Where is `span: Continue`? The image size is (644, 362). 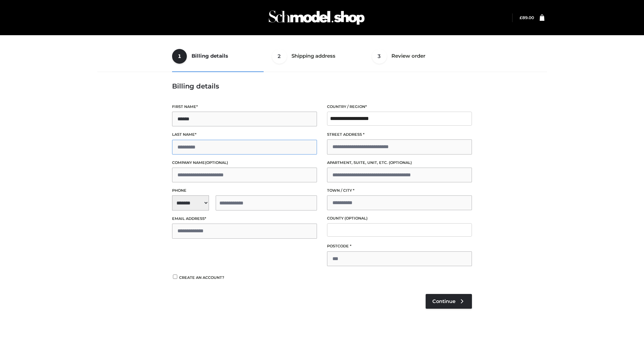 span: Continue is located at coordinates (443, 301).